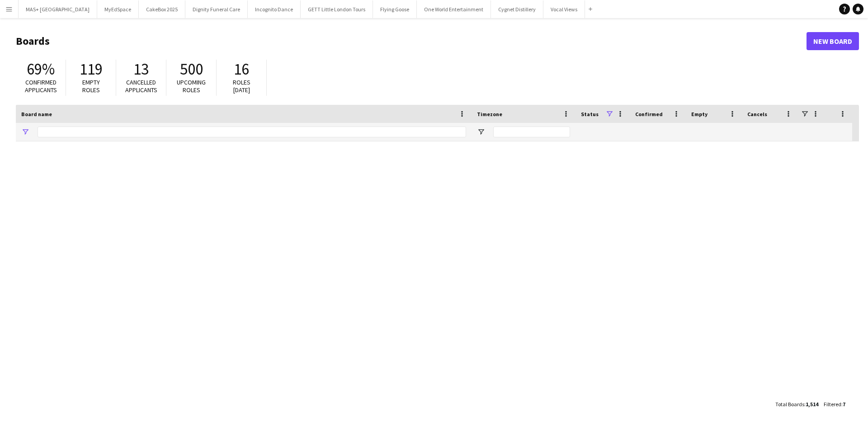  I want to click on input: Timezone Filter Input, so click(532, 132).